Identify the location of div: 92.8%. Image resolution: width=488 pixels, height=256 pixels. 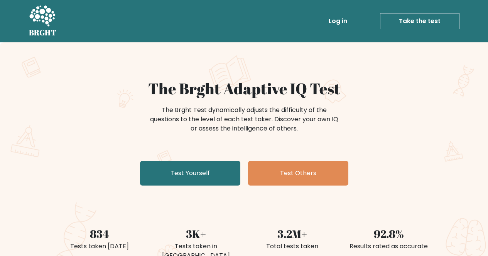
(388, 234).